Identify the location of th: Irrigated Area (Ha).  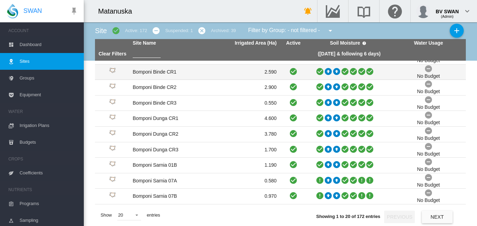
(242, 43).